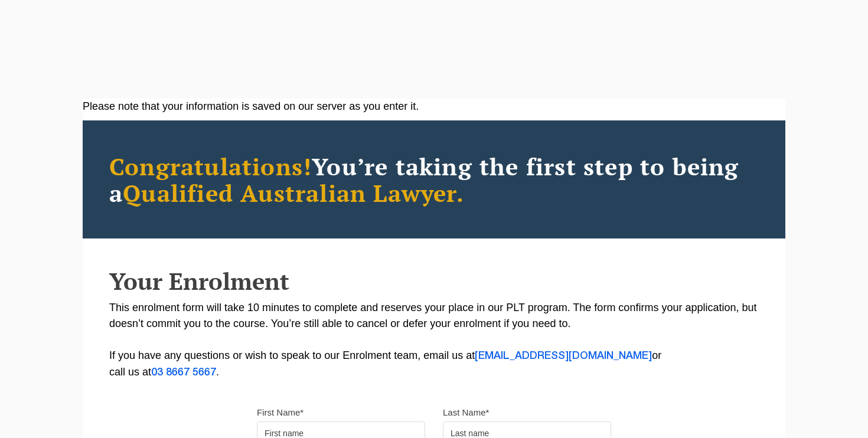 This screenshot has width=868, height=438. I want to click on span: Congratulations!, so click(210, 166).